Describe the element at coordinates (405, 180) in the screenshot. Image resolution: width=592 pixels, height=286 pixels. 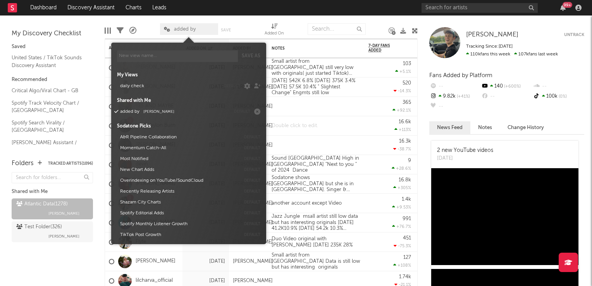
I see `div: 16.8k` at that location.